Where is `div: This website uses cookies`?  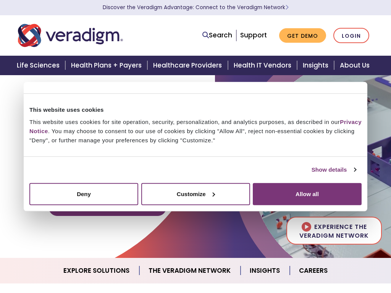
div: This website uses cookies is located at coordinates (196, 110).